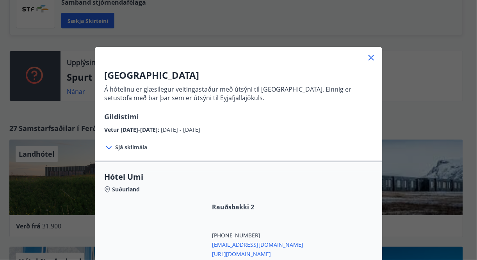 The width and height of the screenshot is (477, 260). What do you see at coordinates (121, 117) in the screenshot?
I see `span: Gildistími` at bounding box center [121, 117].